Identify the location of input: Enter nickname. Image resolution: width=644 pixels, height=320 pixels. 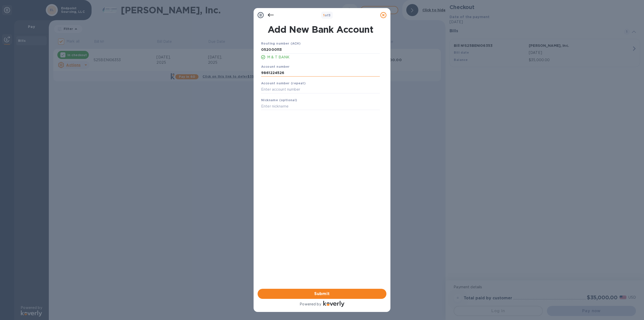
(321, 106).